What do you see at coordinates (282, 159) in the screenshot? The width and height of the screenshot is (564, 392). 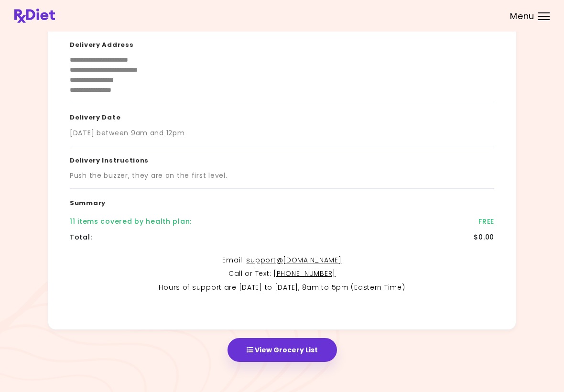 I see `h3: Delivery Instructions` at bounding box center [282, 159].